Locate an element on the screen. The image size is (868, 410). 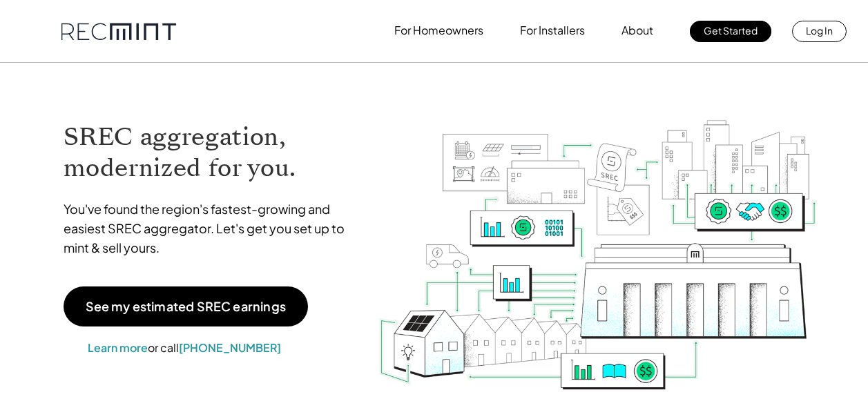
p: For Installers is located at coordinates (552, 30).